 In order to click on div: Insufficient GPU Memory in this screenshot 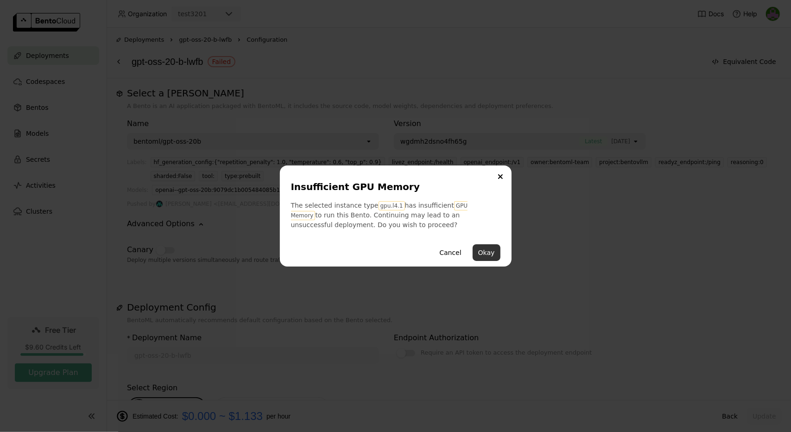, I will do `click(394, 187)`.